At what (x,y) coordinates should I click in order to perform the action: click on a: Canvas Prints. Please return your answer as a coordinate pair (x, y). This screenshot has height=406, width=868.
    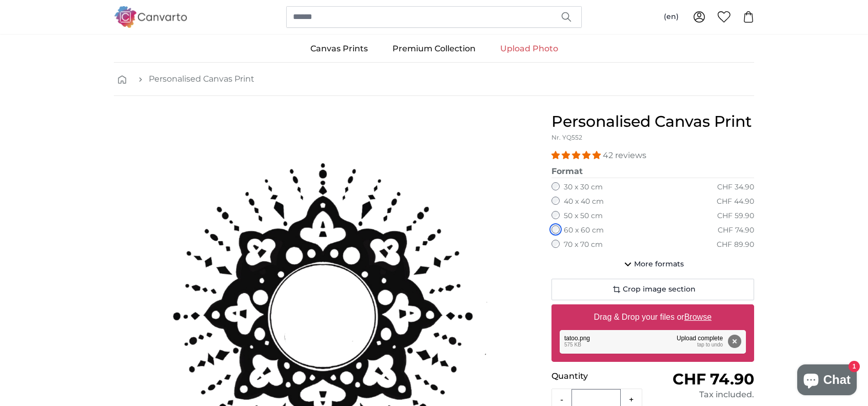
    Looking at the image, I should click on (340, 49).